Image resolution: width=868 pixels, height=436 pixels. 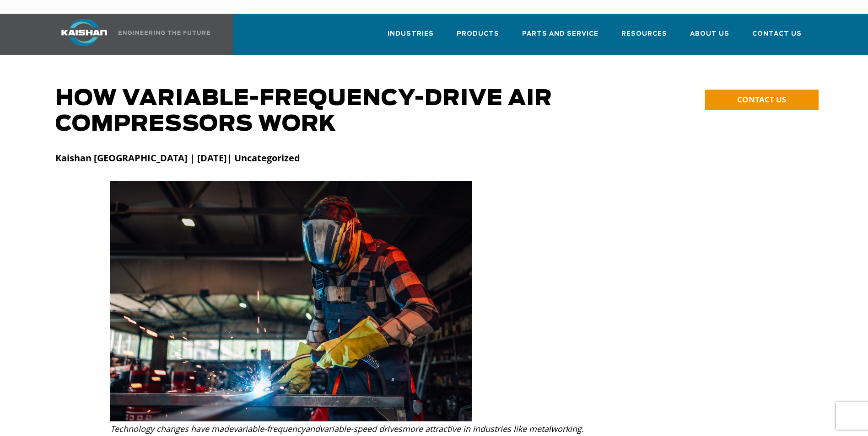 I want to click on span: Products, so click(x=478, y=34).